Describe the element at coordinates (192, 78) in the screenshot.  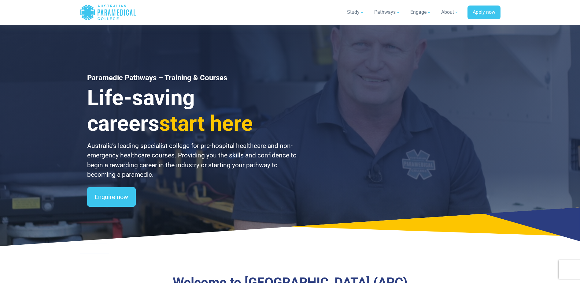
I see `h1: Paramedic Pathways – Training & Courses` at that location.